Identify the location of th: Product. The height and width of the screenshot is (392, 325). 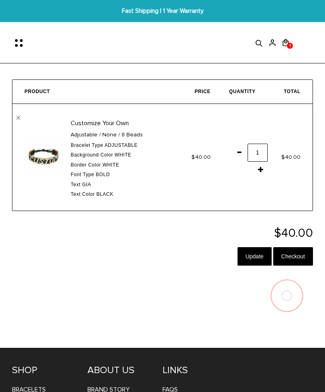
(95, 92).